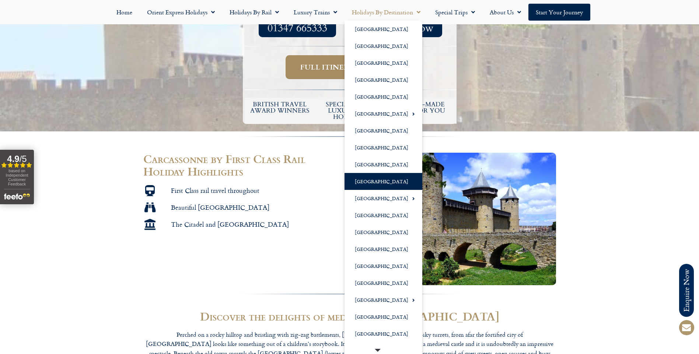  What do you see at coordinates (245, 159) in the screenshot?
I see `h2: Carcassonne by First Class Rail` at bounding box center [245, 159].